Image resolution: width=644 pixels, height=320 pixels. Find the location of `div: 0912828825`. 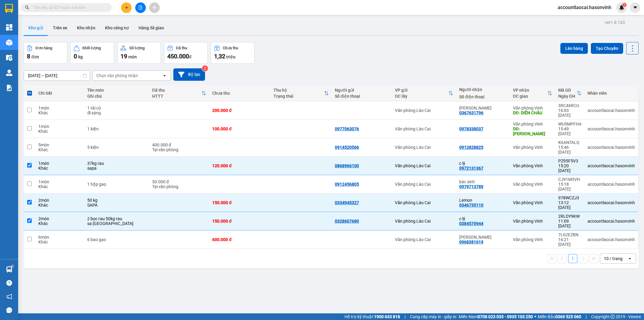

div: 0912828825 is located at coordinates (471, 147).